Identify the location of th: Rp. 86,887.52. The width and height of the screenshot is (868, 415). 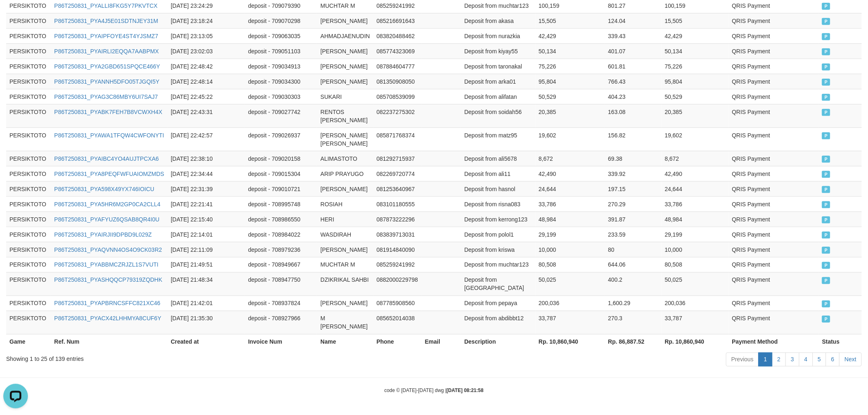
(634, 342).